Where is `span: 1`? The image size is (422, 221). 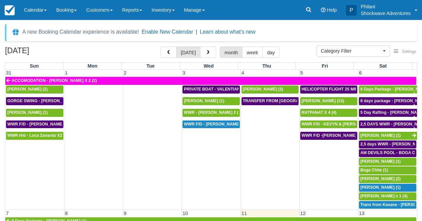
span: 1 is located at coordinates (66, 73).